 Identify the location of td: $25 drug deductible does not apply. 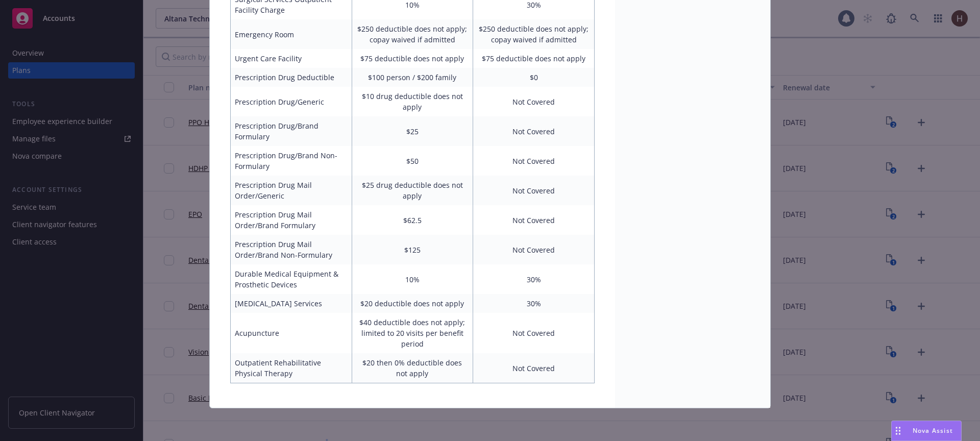
(412, 190).